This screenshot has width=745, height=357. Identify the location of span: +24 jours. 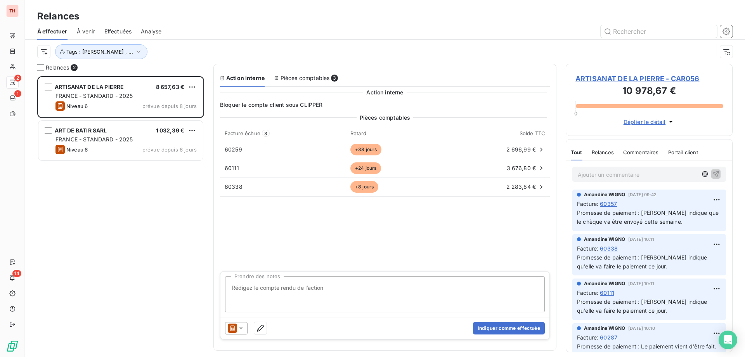
(365, 168).